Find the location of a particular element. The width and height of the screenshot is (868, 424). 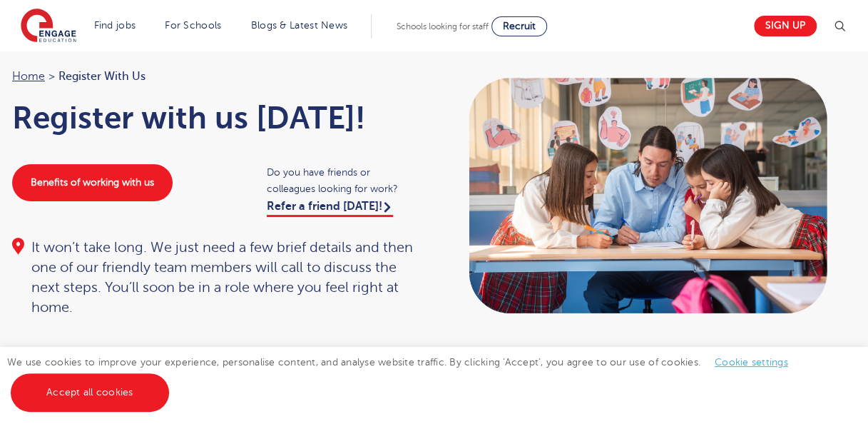

span: Schools looking for staff is located at coordinates (443, 26).